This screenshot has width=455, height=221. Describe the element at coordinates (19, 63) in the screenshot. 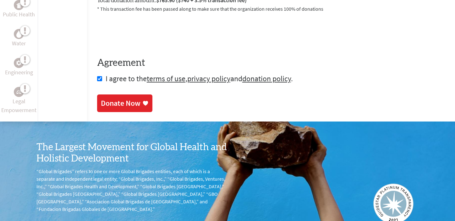

I see `img: Engineering` at that location.